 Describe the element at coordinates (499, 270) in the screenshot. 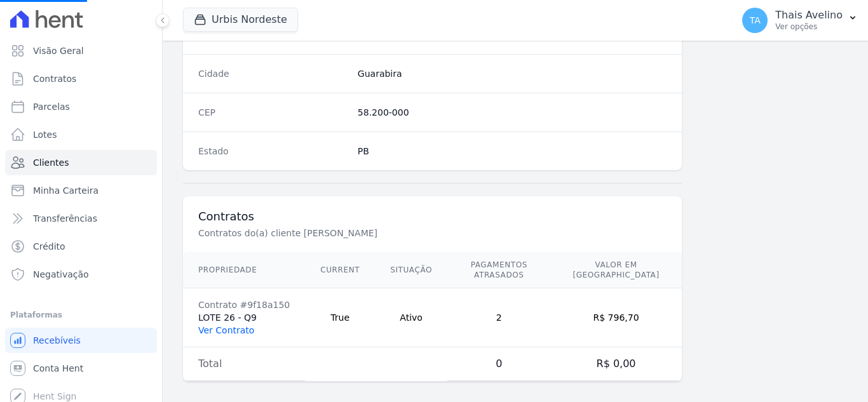

I see `th: Pagamentos Atrasados` at that location.